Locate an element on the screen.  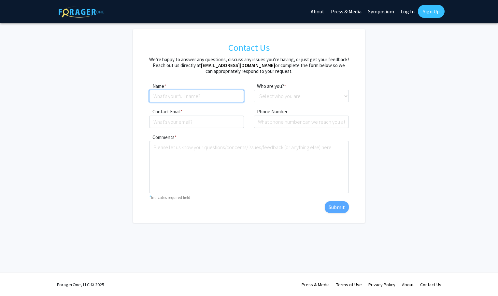
label: Contact Email is located at coordinates (165, 112).